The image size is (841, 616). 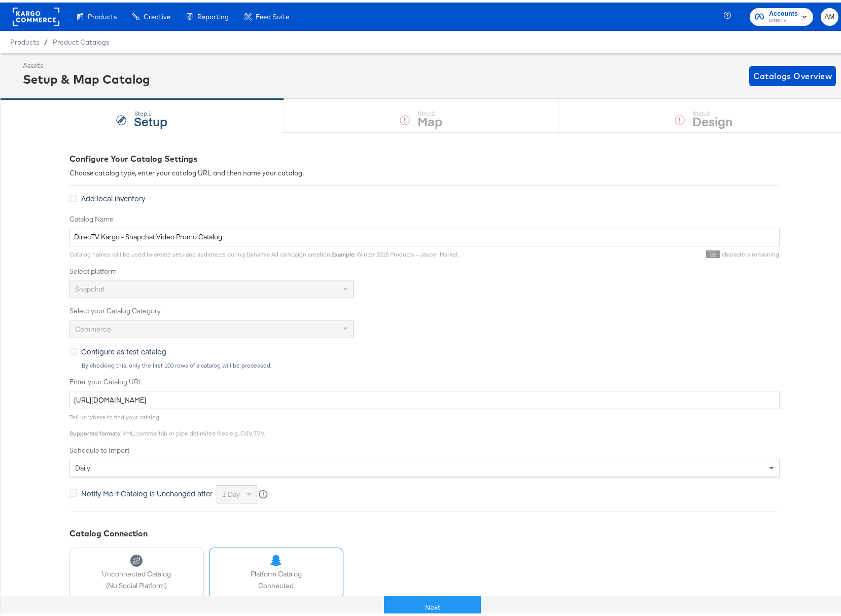 What do you see at coordinates (83, 465) in the screenshot?
I see `span: daily` at bounding box center [83, 465].